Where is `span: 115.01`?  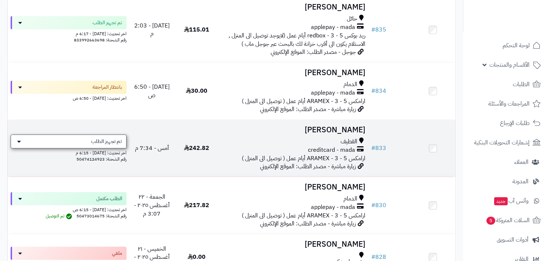 span: 115.01 is located at coordinates (197, 30).